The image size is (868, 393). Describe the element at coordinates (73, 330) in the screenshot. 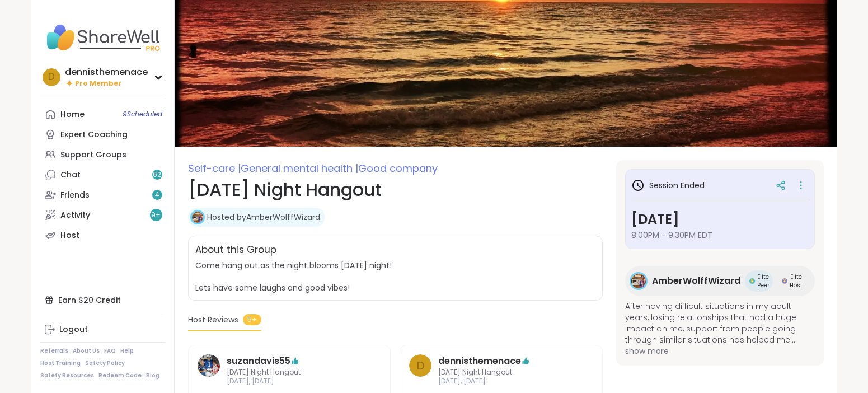

I see `div: Logout` at that location.